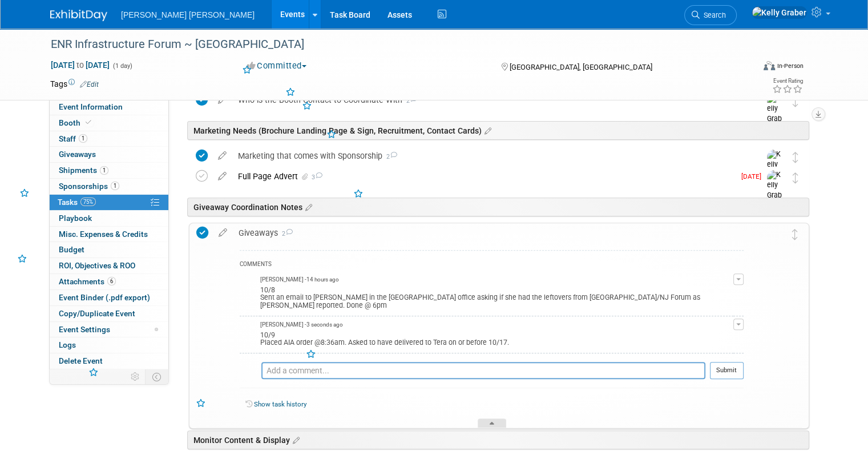 The width and height of the screenshot is (868, 451). I want to click on a: Giveaways, so click(109, 154).